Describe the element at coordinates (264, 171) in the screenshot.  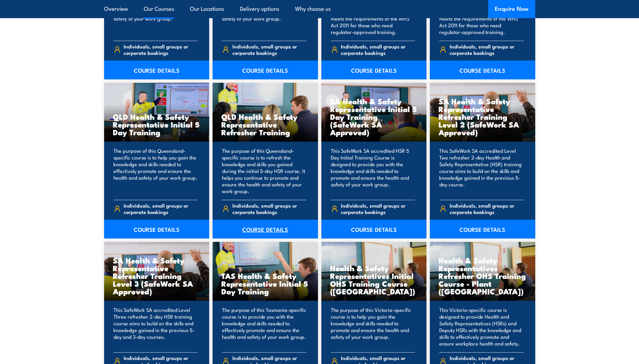
I see `p: The purpose of this Queensland-specific course is to refresh the knowledge and skills you gained ...` at that location.